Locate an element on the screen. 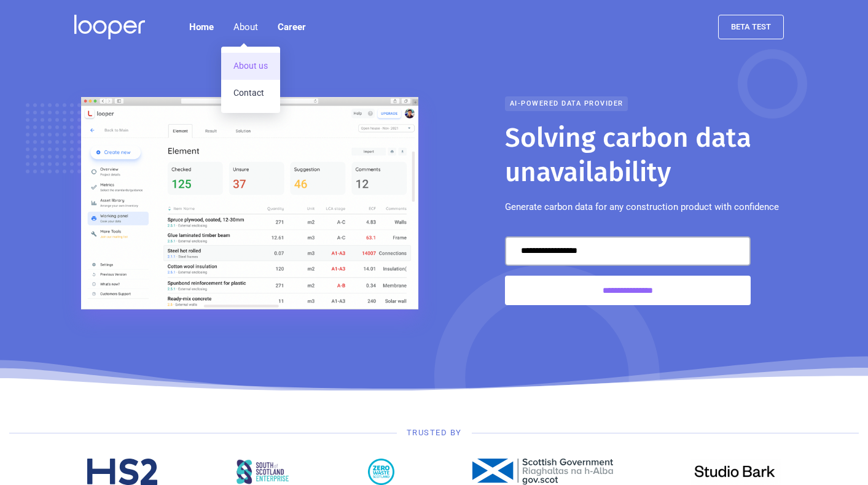 The height and width of the screenshot is (485, 868). a: beta test is located at coordinates (750, 27).